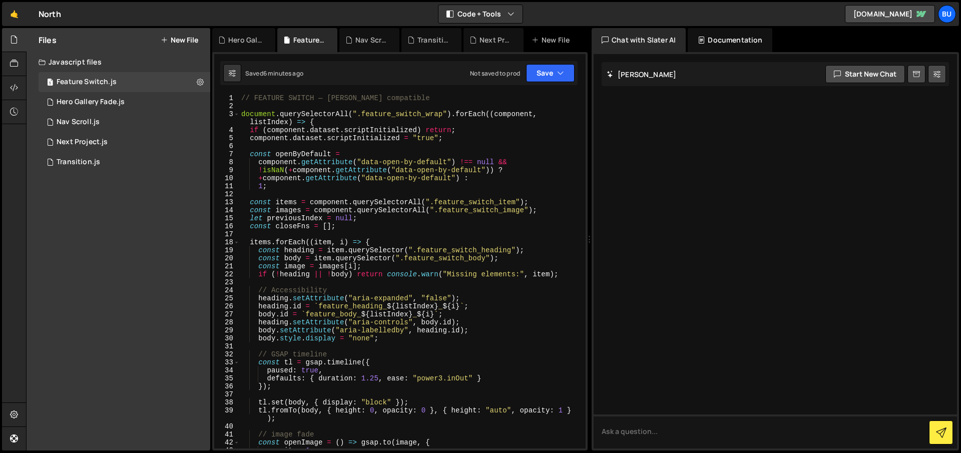 The height and width of the screenshot is (453, 961). Describe the element at coordinates (481, 14) in the screenshot. I see `button: Code + Tools` at that location.